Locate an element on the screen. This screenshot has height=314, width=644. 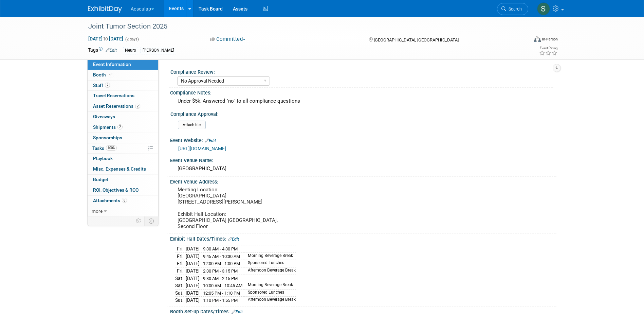
span: more is located at coordinates (97, 211).